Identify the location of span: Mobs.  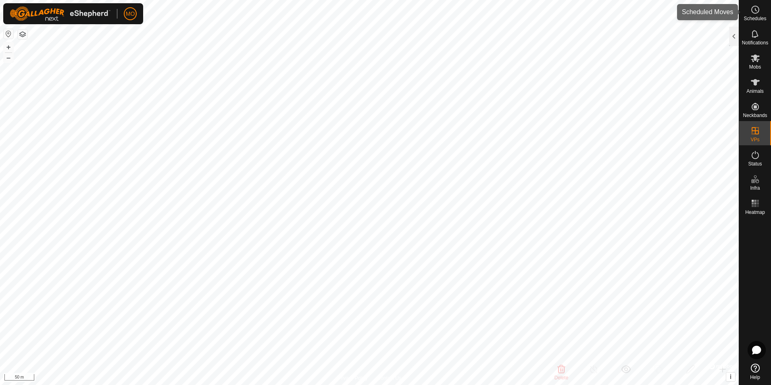
(755, 67).